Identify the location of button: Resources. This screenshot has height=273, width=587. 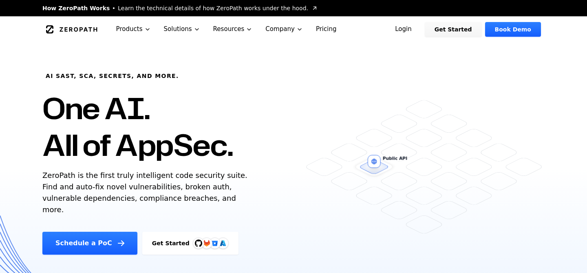
(233, 29).